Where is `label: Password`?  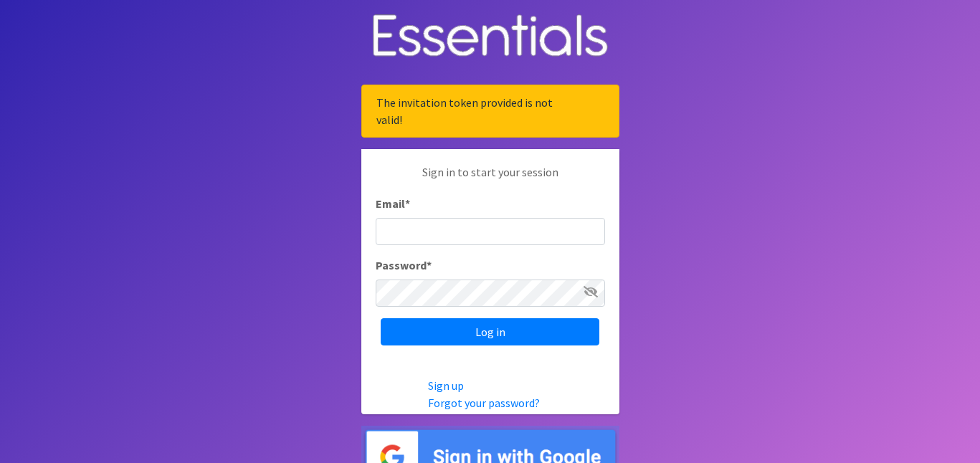 label: Password is located at coordinates (404, 265).